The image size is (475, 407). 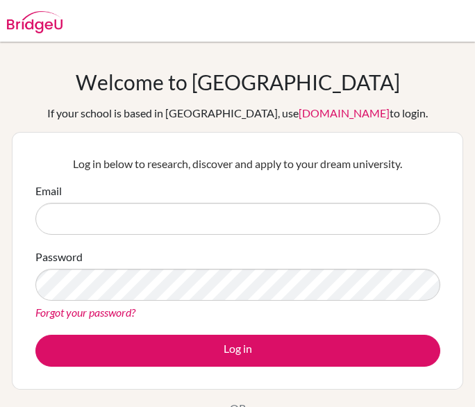 I want to click on label: Email, so click(x=49, y=191).